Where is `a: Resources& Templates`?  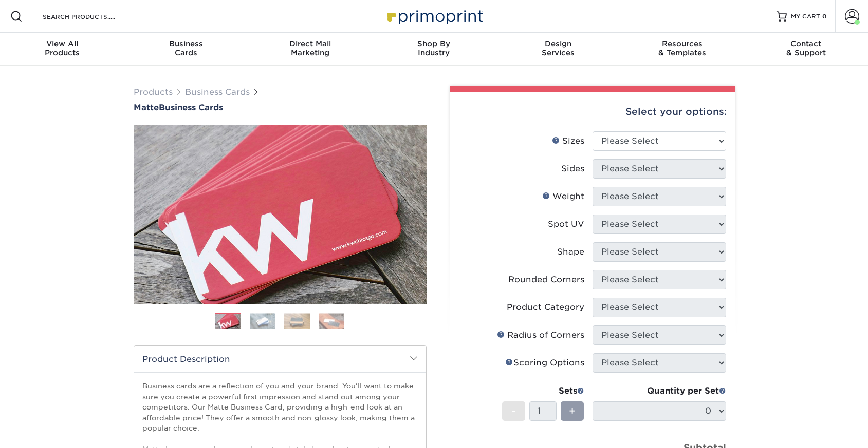
a: Resources& Templates is located at coordinates (681, 49).